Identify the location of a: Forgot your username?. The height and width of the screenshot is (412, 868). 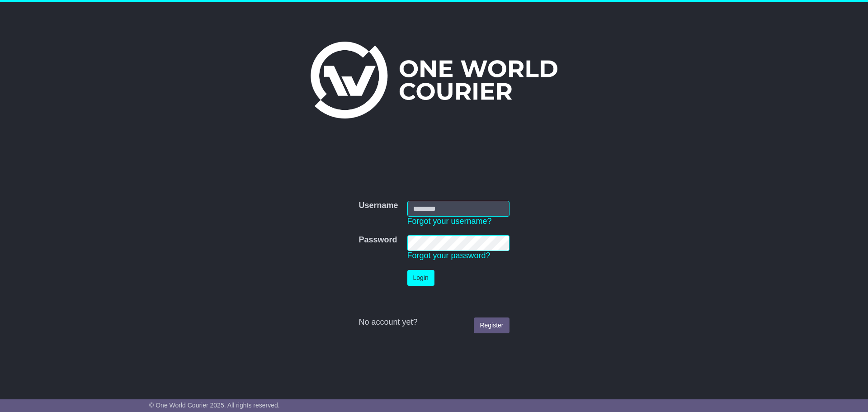
(449, 221).